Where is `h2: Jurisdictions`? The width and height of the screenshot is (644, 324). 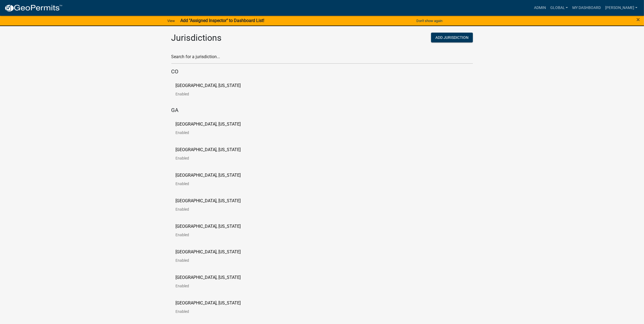
h2: Jurisdictions is located at coordinates (245, 38).